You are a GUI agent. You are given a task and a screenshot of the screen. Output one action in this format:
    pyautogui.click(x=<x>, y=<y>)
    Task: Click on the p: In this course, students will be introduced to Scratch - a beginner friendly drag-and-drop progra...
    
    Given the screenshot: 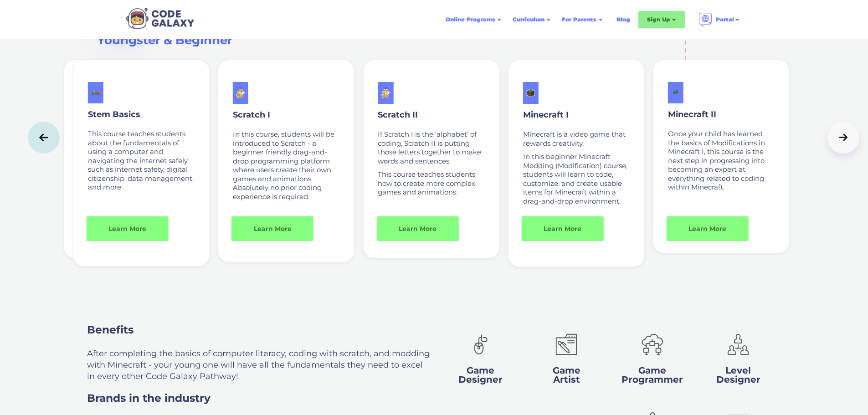 What is the action you would take?
    pyautogui.click(x=286, y=165)
    